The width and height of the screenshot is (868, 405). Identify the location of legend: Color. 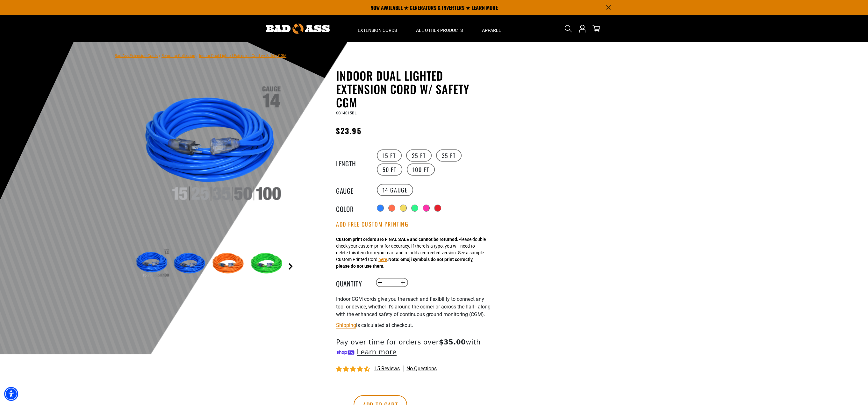
(352, 208).